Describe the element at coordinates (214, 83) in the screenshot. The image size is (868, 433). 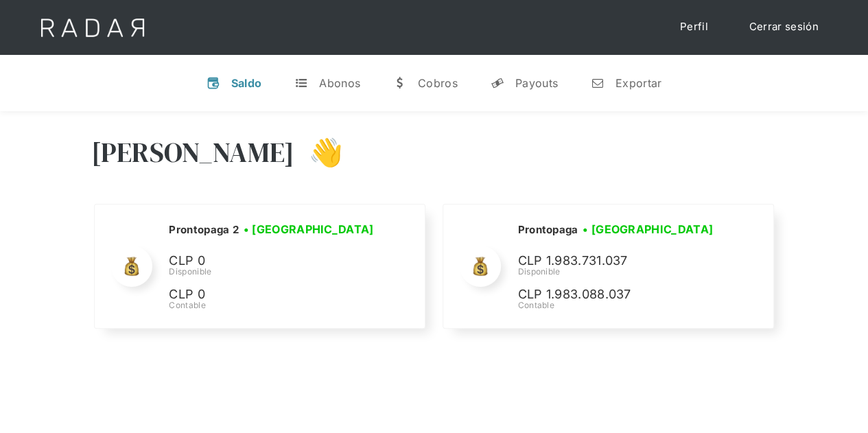
I see `div: v` at that location.